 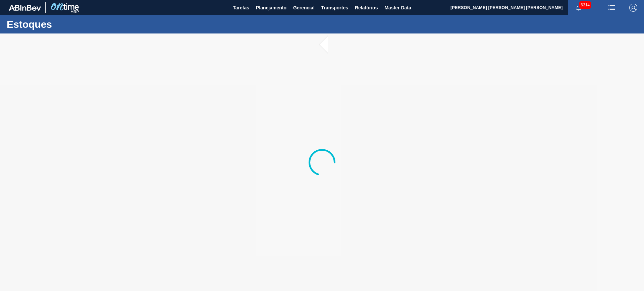 What do you see at coordinates (366, 8) in the screenshot?
I see `span: Relatórios` at bounding box center [366, 8].